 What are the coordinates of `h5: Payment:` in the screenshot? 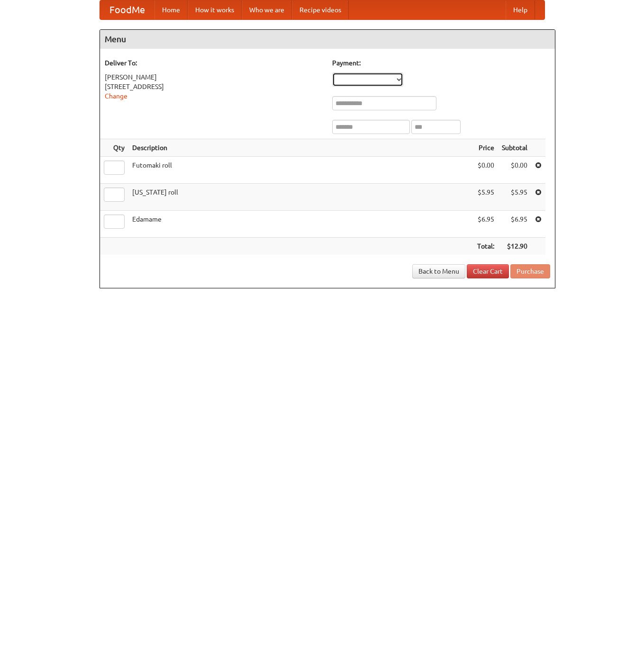 It's located at (441, 63).